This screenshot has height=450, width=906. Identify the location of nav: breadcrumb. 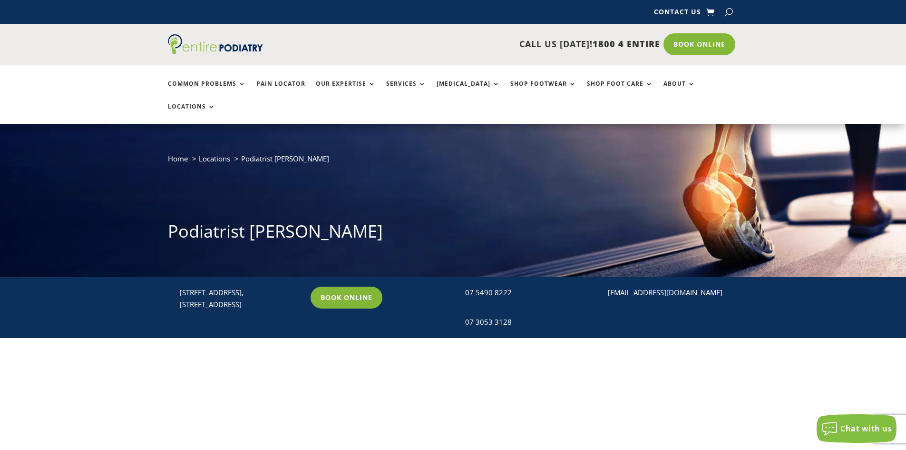
(453, 162).